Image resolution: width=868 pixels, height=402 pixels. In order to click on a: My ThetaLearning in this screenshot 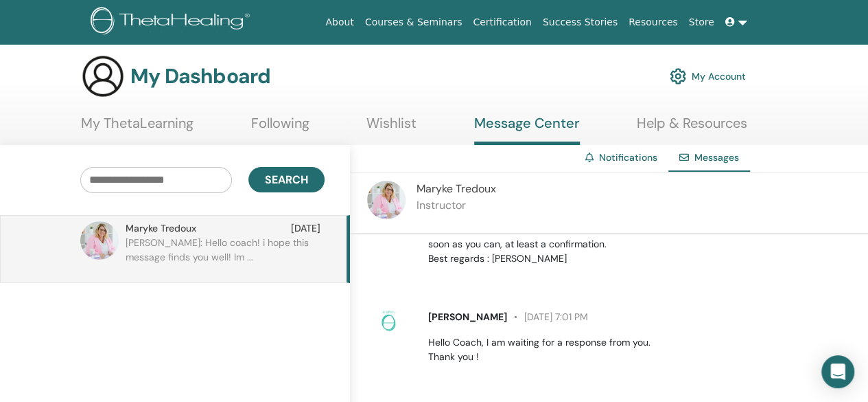, I will do `click(137, 128)`.